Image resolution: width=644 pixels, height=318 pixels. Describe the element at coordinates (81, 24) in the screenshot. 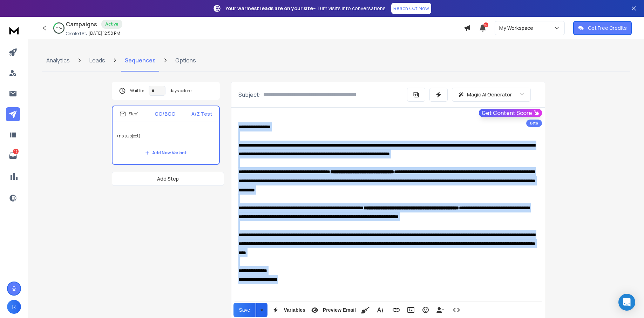

I see `h1: Campaigns` at that location.